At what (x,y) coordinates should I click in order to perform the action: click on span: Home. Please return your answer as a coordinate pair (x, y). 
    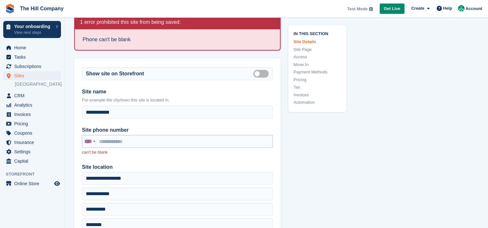
    Looking at the image, I should click on (34, 48).